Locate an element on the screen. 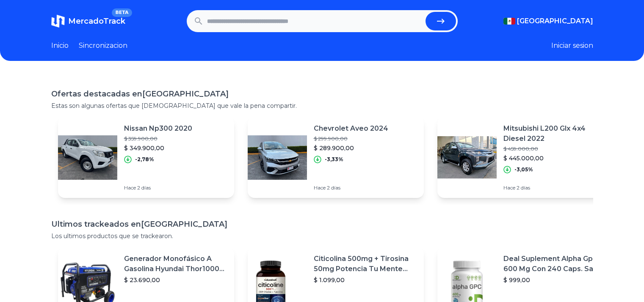  p: Nissan Np300 2020 is located at coordinates (158, 128).